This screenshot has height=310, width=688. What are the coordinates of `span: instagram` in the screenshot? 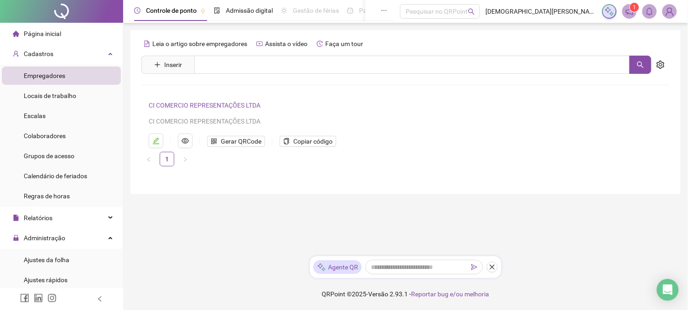 It's located at (52, 299).